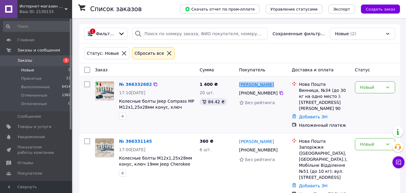 This screenshot has height=193, width=406. What do you see at coordinates (207, 93) in the screenshot?
I see `span: 20 шт.` at bounding box center [207, 93].